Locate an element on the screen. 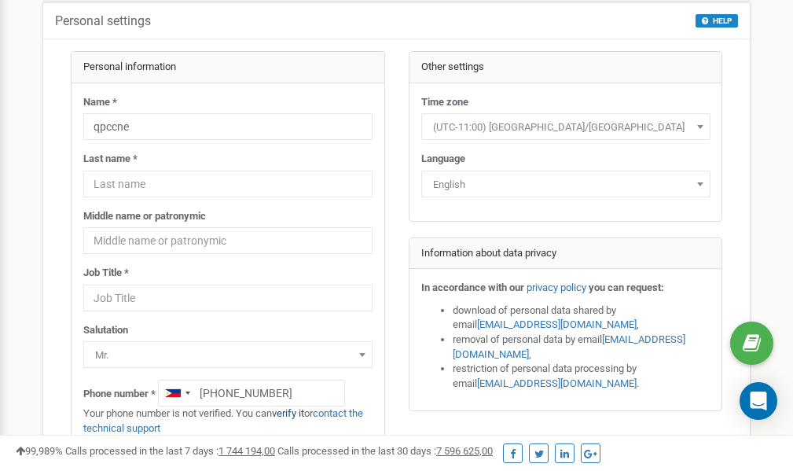 This screenshot has height=471, width=793. div: Information about data privacy is located at coordinates (566, 254).